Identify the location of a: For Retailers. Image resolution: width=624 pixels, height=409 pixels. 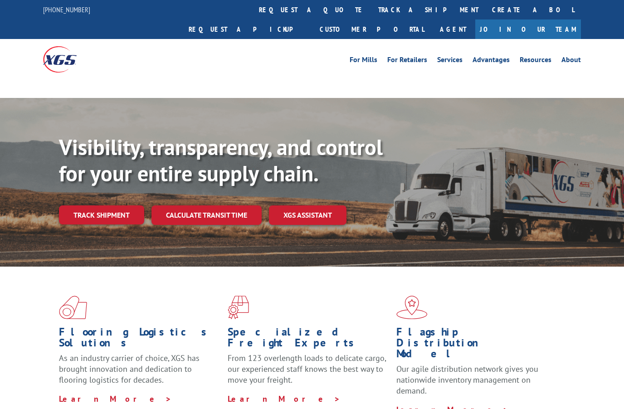
(407, 61).